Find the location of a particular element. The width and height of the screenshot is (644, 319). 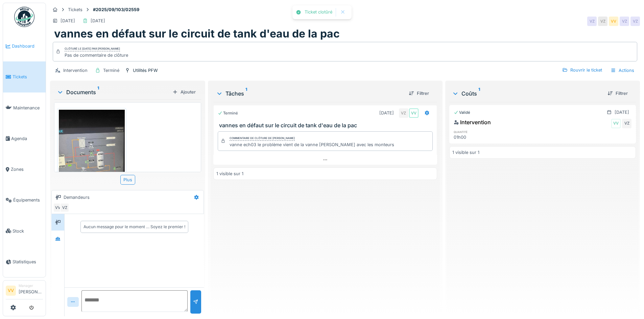

div: Manager is located at coordinates (31, 286).